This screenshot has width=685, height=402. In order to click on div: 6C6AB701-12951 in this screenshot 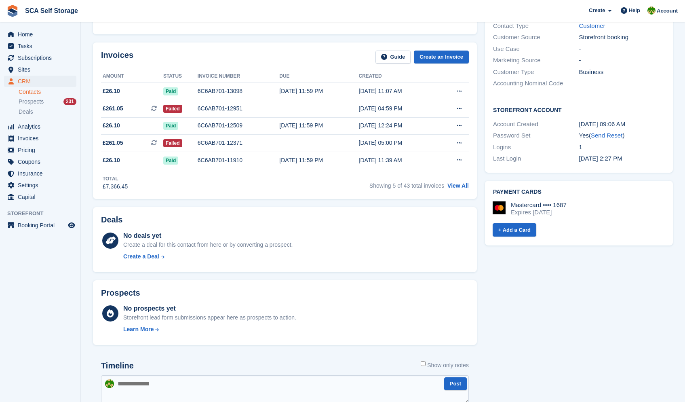, I will do `click(238, 108)`.